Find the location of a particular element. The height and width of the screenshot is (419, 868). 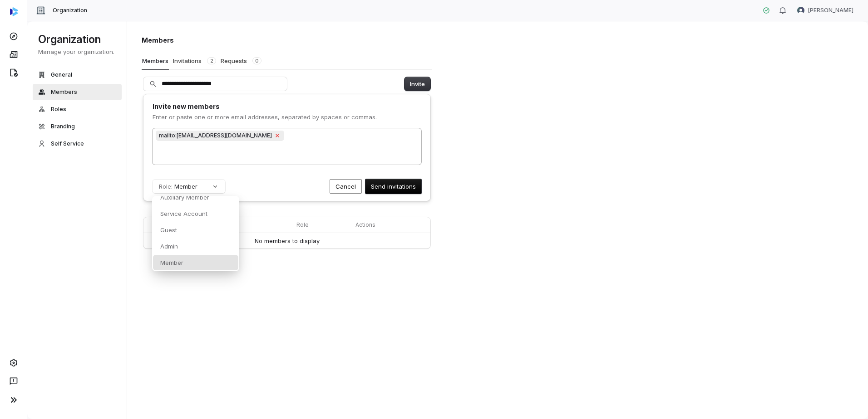

th: User is located at coordinates (180, 225).